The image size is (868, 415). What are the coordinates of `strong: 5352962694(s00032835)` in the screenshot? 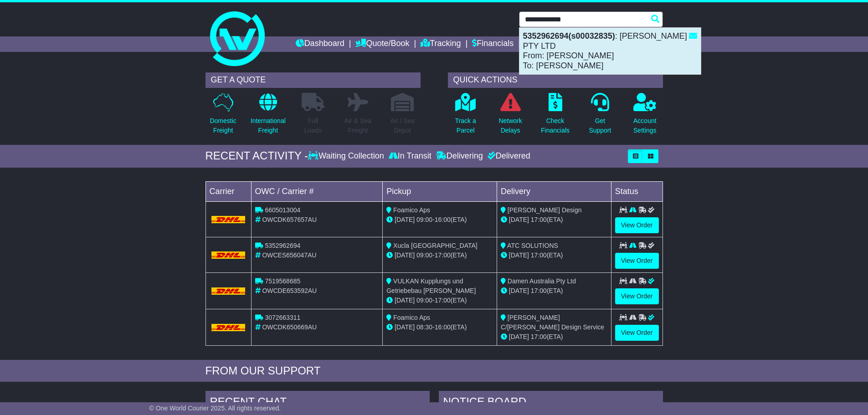 It's located at (569, 36).